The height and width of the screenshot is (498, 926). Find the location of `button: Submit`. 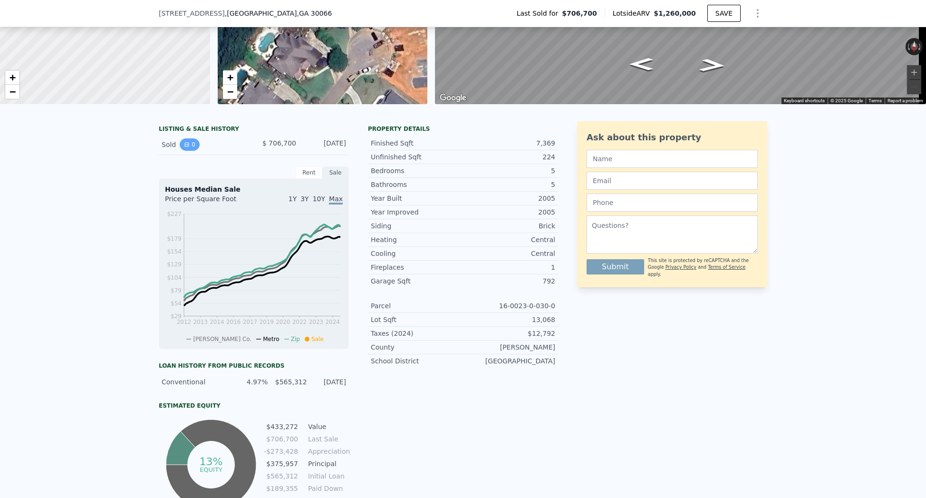

button: Submit is located at coordinates (615, 267).